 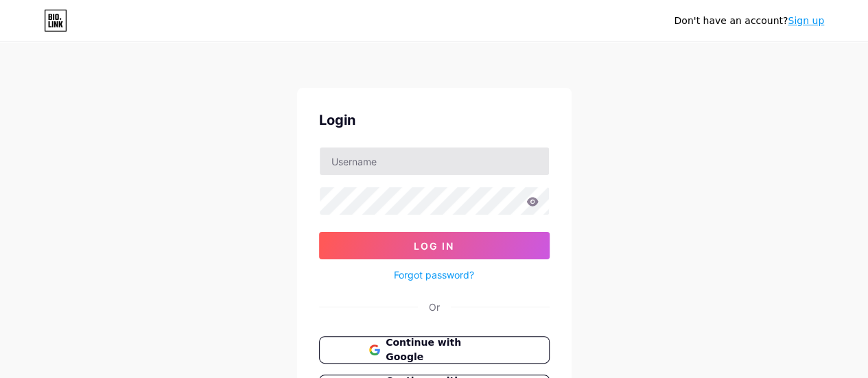 What do you see at coordinates (434, 350) in the screenshot?
I see `a: Continue with Google` at bounding box center [434, 350].